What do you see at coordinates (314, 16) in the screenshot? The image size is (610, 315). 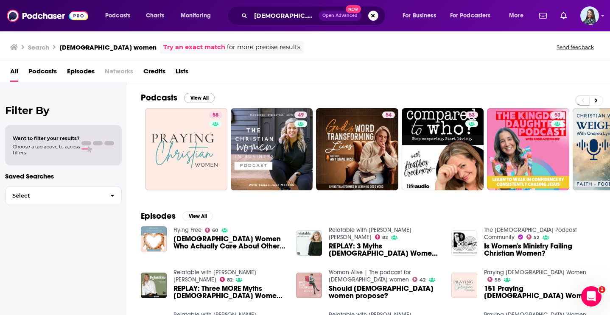 I see `div: Search podcasts, credits, & more...` at bounding box center [314, 16].